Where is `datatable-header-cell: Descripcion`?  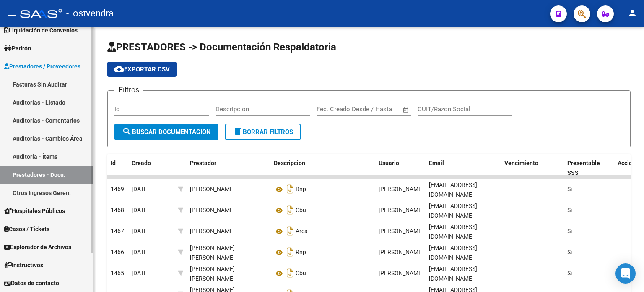 datatable-header-cell: Descripcion is located at coordinates (323, 168).